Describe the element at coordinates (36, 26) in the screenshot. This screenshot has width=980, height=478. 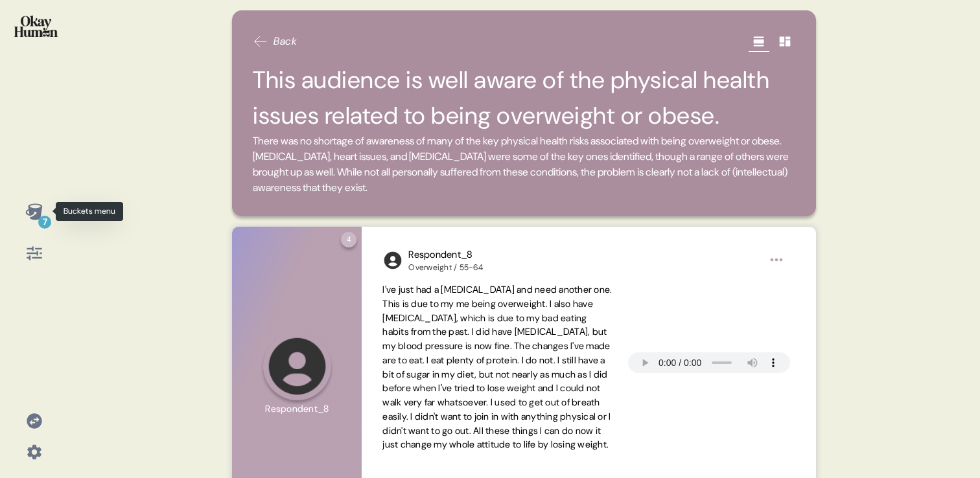
I see `img: okayhuman.3b1b6348.png` at that location.